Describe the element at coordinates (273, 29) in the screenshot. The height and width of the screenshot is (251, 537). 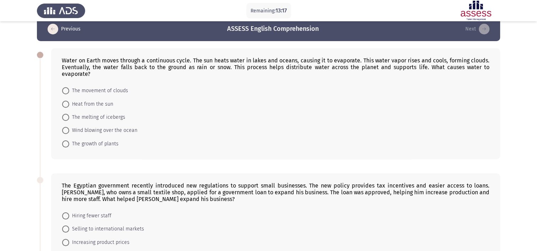
I see `h3: ASSESS English Comprehension` at that location.